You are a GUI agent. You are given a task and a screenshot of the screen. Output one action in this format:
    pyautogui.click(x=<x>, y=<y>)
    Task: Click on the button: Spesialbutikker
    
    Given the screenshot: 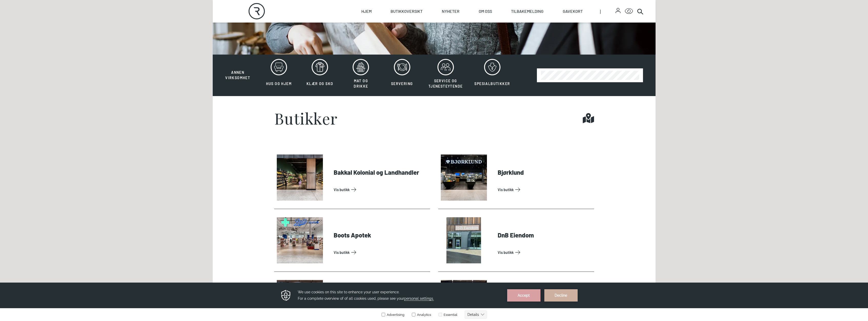 What is the action you would take?
    pyautogui.click(x=492, y=75)
    